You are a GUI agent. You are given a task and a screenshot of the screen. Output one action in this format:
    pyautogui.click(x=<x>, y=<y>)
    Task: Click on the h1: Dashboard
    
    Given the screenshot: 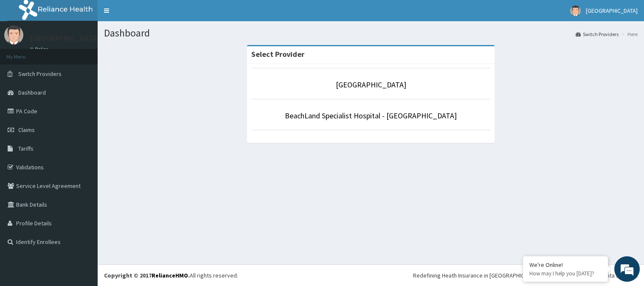 What is the action you would take?
    pyautogui.click(x=371, y=33)
    